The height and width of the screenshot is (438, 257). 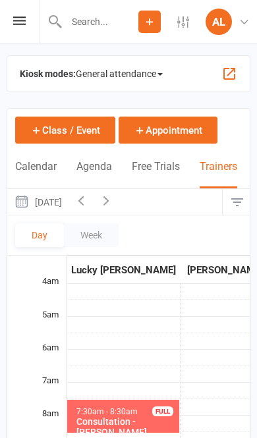 I want to click on div: AL, so click(x=218, y=22).